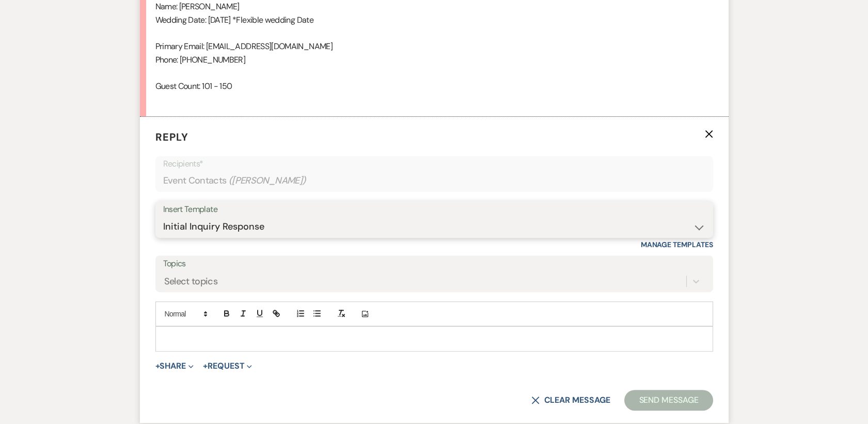 The height and width of the screenshot is (424, 868). I want to click on label: Topics, so click(435, 264).